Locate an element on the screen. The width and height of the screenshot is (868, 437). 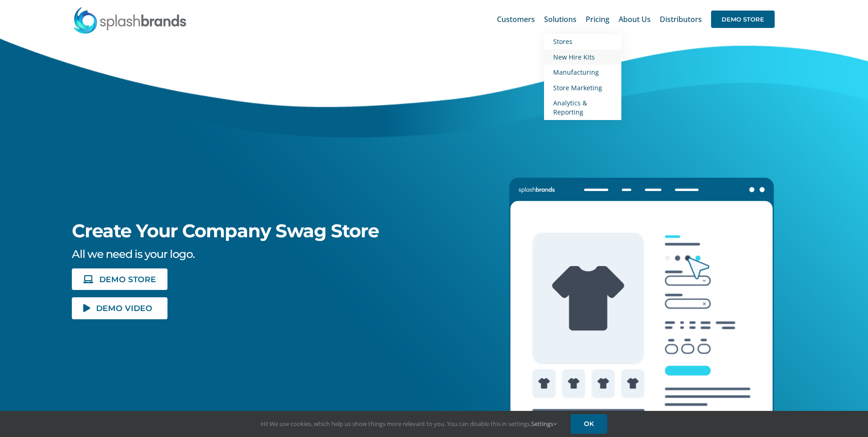
a: Pricing is located at coordinates (598, 19).